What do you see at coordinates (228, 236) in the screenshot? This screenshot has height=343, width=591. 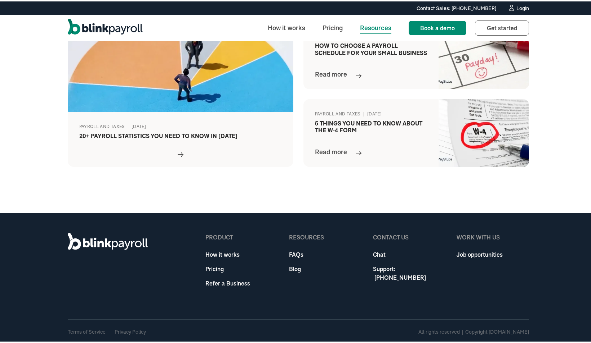 I see `div: product` at bounding box center [228, 236].